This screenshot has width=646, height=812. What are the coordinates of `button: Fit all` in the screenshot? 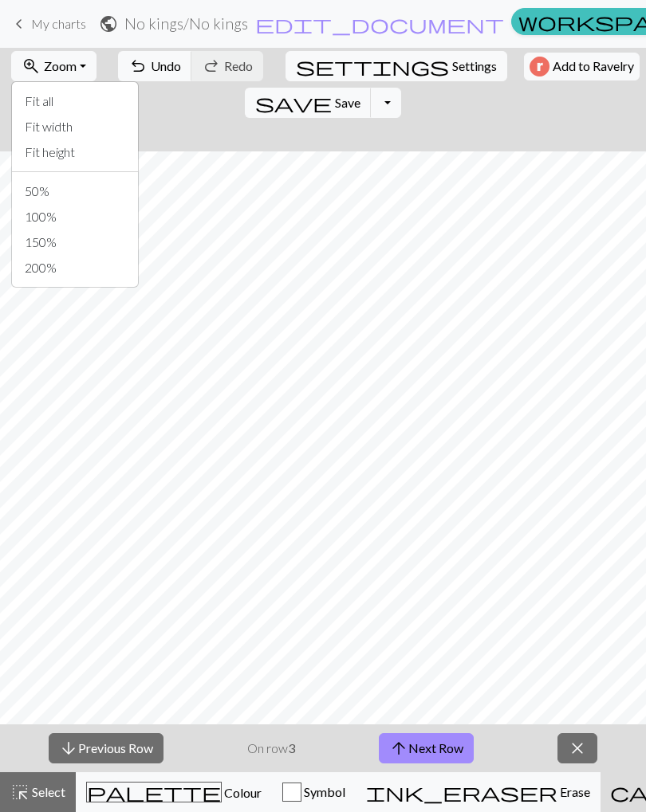 It's located at (75, 101).